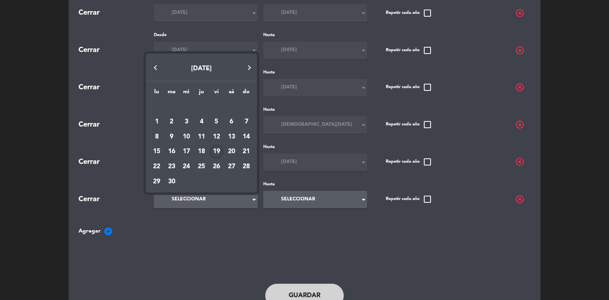 The image size is (609, 300). Describe the element at coordinates (172, 167) in the screenshot. I see `div: 23` at that location.